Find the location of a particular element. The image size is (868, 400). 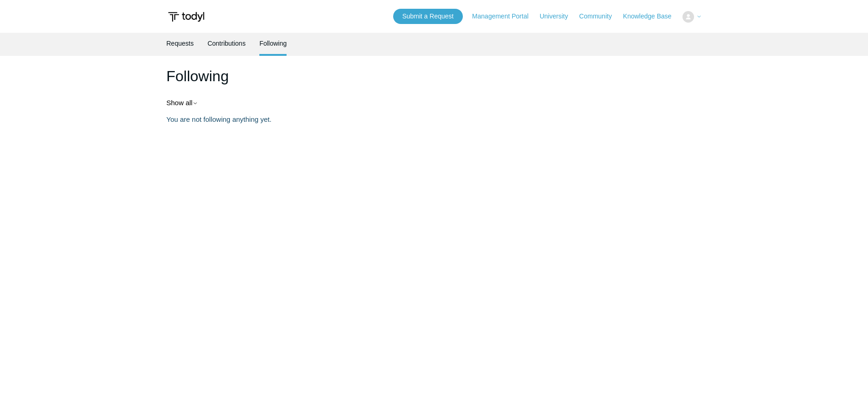

p: You are not following anything yet. is located at coordinates (434, 120).